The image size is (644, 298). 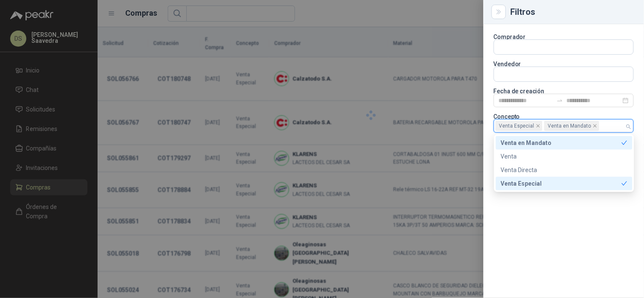 What do you see at coordinates (572, 12) in the screenshot?
I see `div: Filtros` at bounding box center [572, 12].